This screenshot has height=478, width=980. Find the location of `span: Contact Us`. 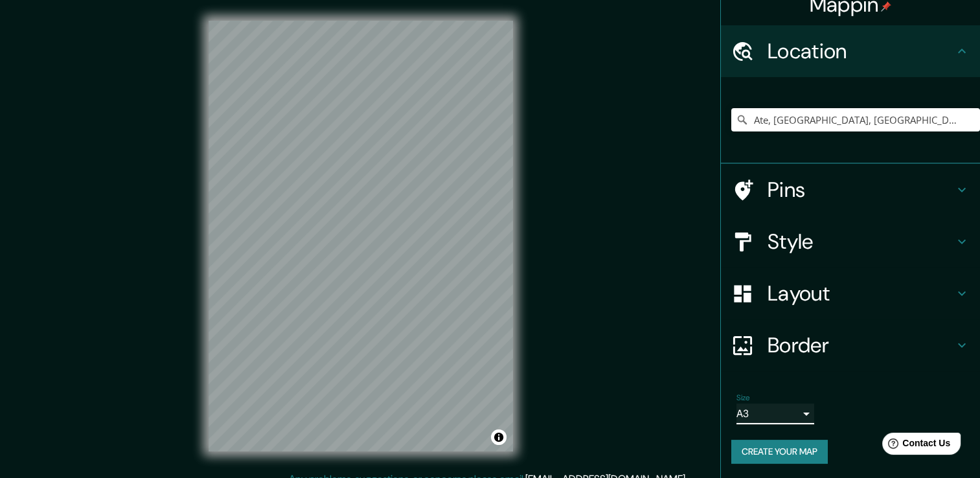

span: Contact Us is located at coordinates (61, 15).